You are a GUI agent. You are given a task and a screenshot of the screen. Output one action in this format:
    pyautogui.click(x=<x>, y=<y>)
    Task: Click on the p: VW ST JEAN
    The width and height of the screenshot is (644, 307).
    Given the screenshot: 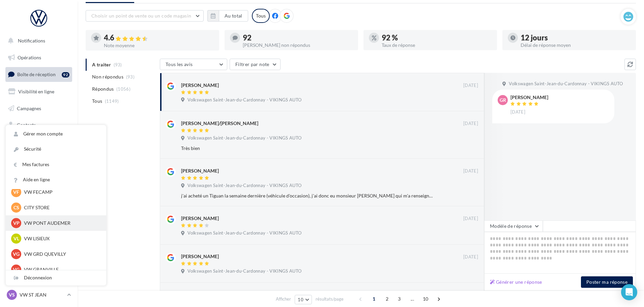 What is the action you would take?
    pyautogui.click(x=42, y=295)
    